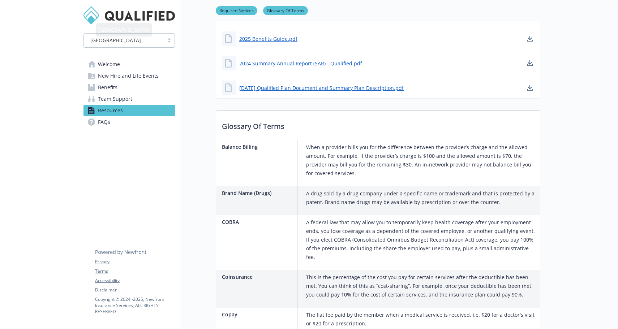  Describe the element at coordinates (422, 240) in the screenshot. I see `p: A federal law that may allow you to temporarily keep health coverage after your employment ends, ...` at that location.